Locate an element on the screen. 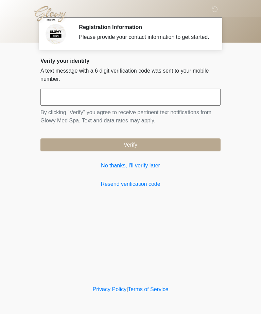 Image resolution: width=261 pixels, height=314 pixels. a: Resend verification code is located at coordinates (131, 184).